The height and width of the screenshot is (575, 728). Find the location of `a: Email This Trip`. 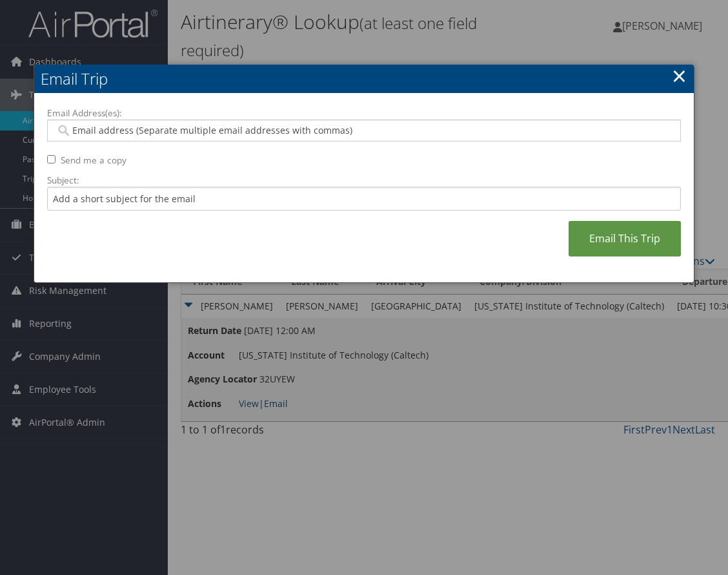

a: Email This Trip is located at coordinates (625, 239).